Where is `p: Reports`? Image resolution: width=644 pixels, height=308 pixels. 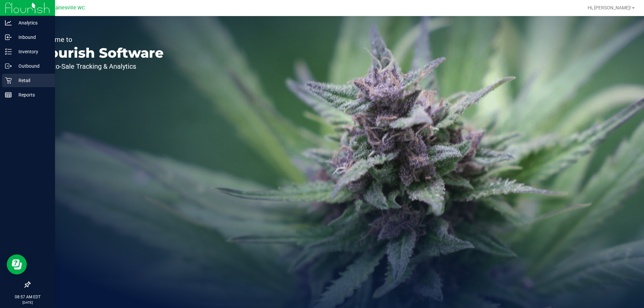 p: Reports is located at coordinates (32, 95).